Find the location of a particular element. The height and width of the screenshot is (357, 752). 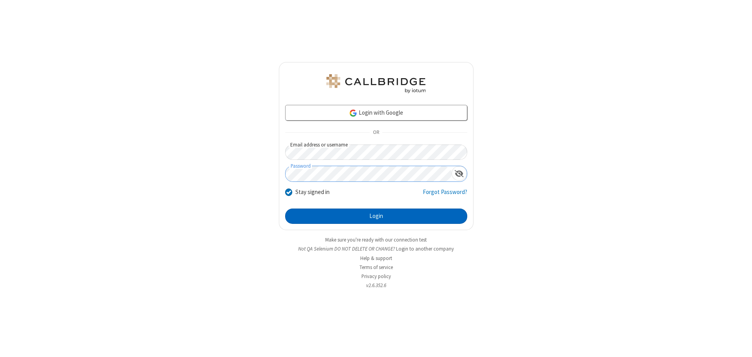

span: OR is located at coordinates (376, 133).